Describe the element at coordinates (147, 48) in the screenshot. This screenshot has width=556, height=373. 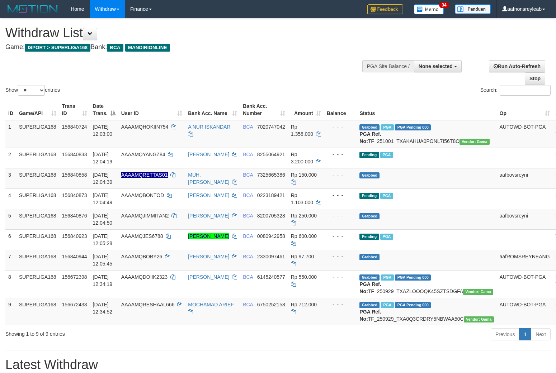
I see `span: MANDIRIONLINE` at that location.